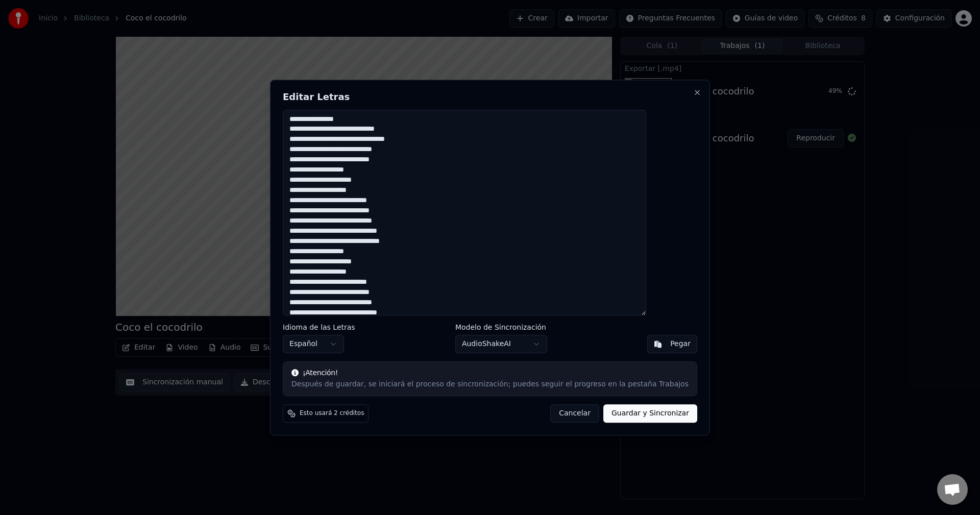 The width and height of the screenshot is (980, 515). I want to click on button: Cancelar, so click(574, 414).